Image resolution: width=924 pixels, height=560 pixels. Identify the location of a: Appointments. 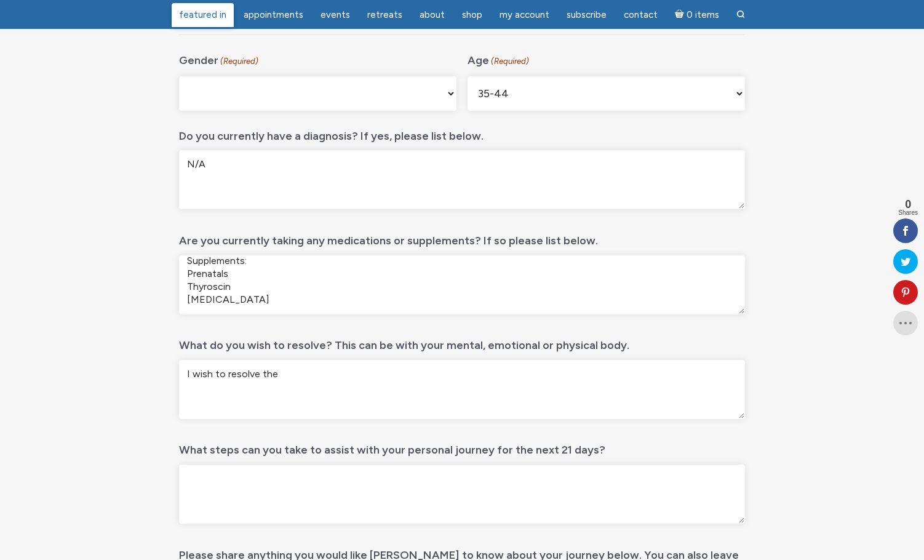
(273, 15).